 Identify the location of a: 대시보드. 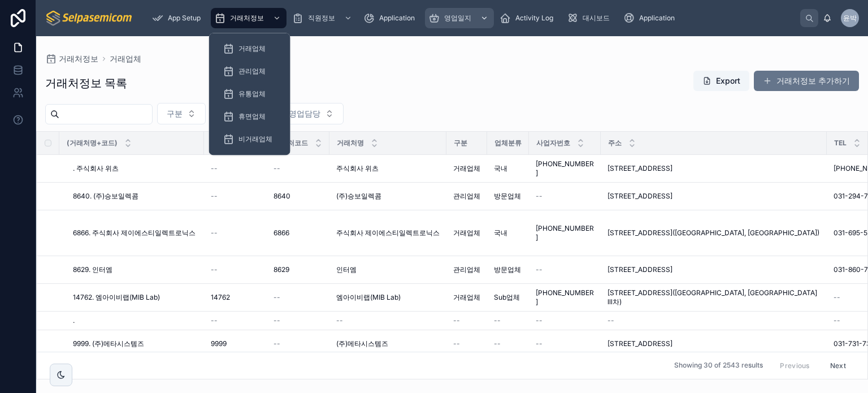
(590, 18).